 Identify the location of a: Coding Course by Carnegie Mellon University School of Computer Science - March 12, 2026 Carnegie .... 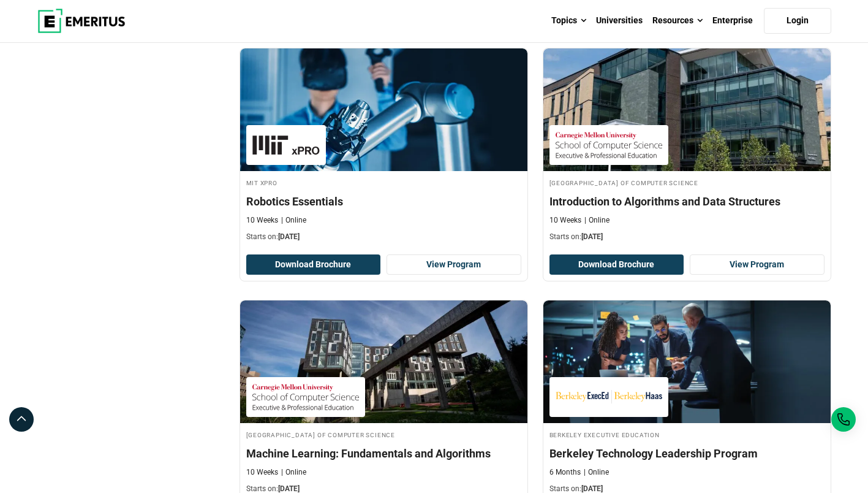
(687, 148).